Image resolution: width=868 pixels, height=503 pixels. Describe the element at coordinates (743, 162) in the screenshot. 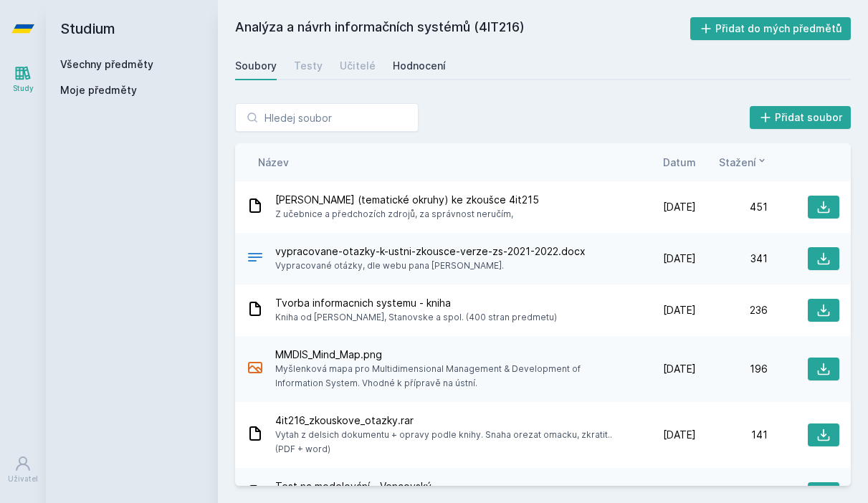

I see `button: Stažení` at that location.